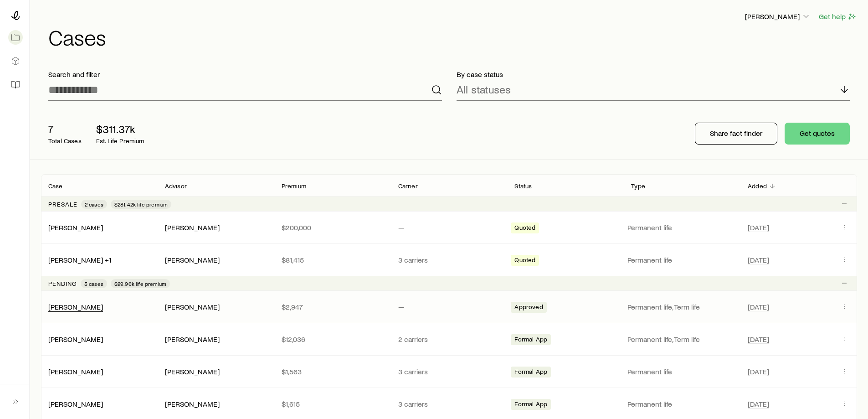  Describe the element at coordinates (653, 74) in the screenshot. I see `p: By case status` at that location.